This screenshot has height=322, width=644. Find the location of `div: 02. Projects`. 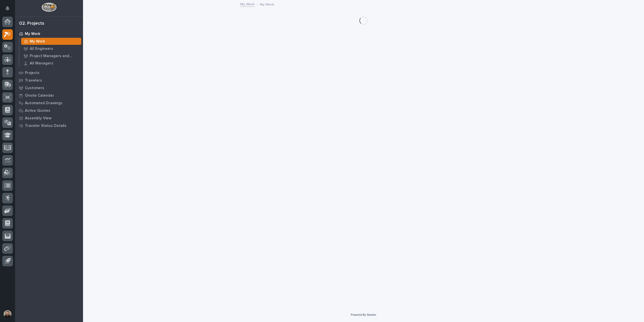

div: 02. Projects is located at coordinates (32, 23).